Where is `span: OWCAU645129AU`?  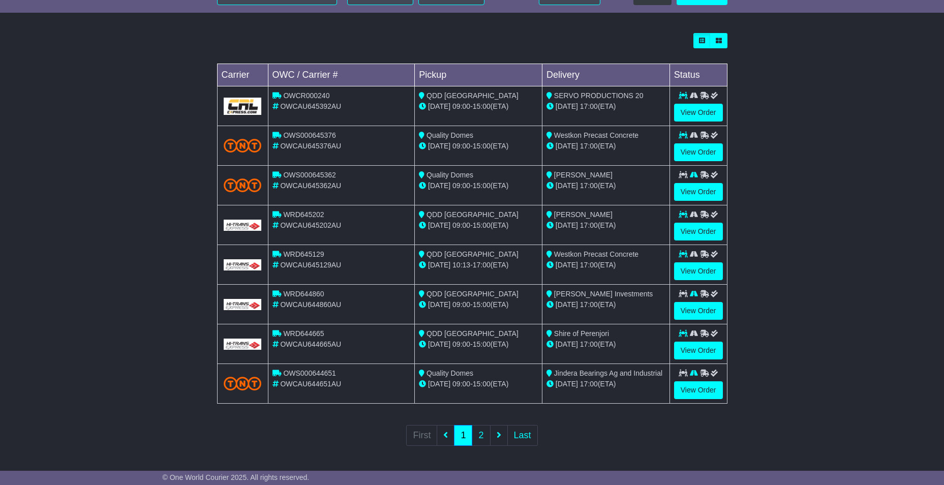 span: OWCAU645129AU is located at coordinates (311, 265).